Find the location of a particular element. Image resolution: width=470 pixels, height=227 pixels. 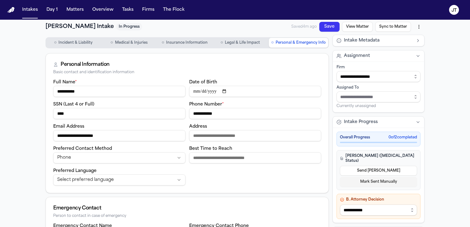

a: Intakes is located at coordinates (30, 10).